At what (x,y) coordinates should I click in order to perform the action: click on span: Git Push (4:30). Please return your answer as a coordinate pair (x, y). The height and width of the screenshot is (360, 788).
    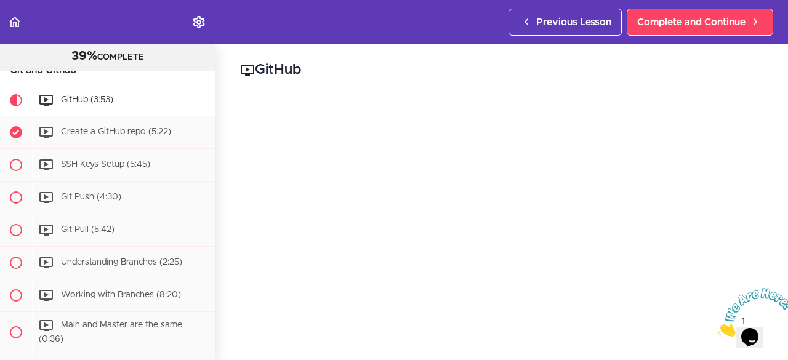
    Looking at the image, I should click on (91, 197).